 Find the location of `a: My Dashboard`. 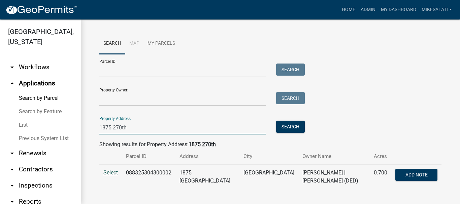

a: My Dashboard is located at coordinates (398, 10).